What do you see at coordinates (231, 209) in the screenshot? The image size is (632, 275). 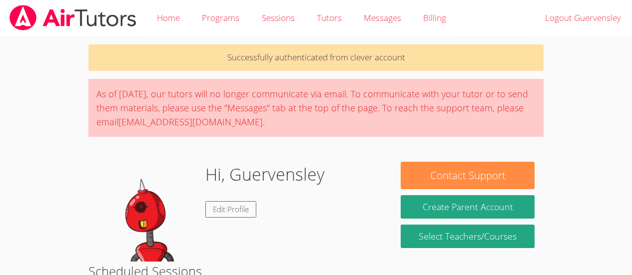 I see `a: Edit Profile` at bounding box center [231, 209].